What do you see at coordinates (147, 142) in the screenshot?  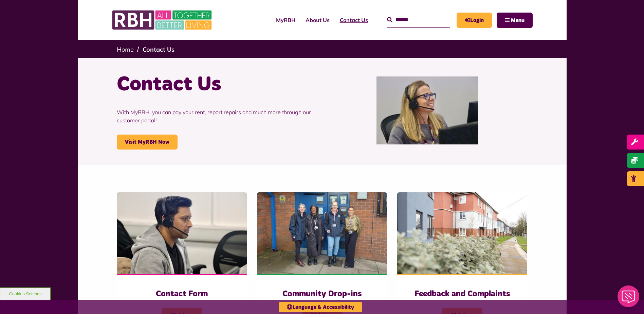 I see `a: Visit MyRBH Now` at bounding box center [147, 142].